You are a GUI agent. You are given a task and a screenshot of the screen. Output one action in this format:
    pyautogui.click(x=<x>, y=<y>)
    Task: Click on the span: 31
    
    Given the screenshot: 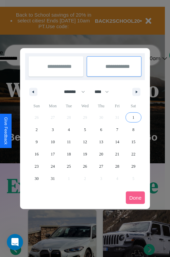 What is the action you would take?
    pyautogui.click(x=53, y=178)
    